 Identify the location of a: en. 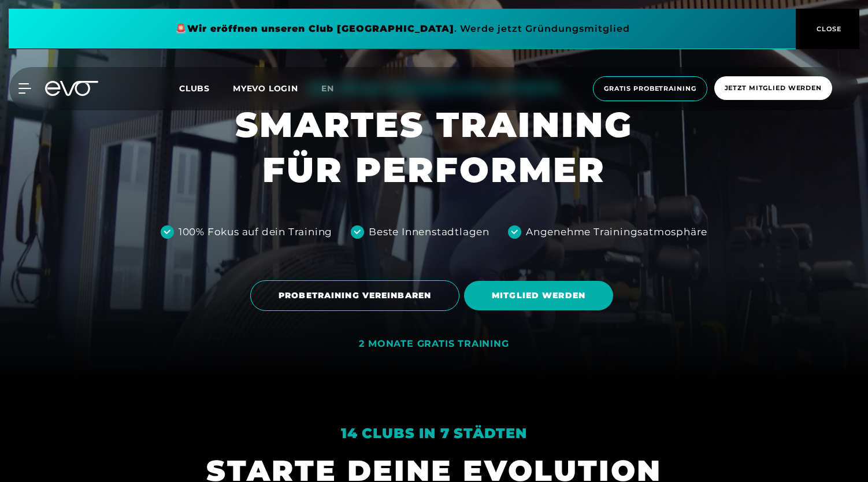
(335, 89).